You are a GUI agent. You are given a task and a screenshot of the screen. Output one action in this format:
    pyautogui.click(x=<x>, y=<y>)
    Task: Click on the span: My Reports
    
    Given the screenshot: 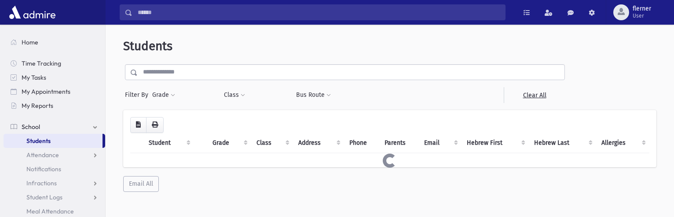 What is the action you would take?
    pyautogui.click(x=37, y=106)
    